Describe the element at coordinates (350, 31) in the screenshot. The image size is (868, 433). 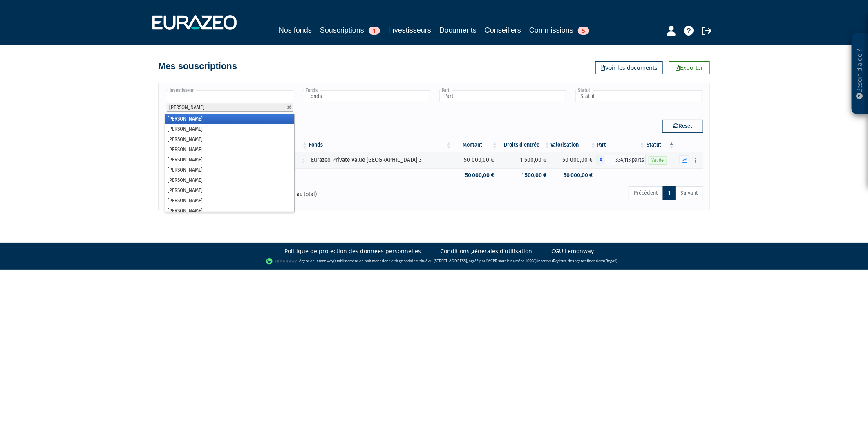
I see `a: Souscriptions1` at that location.